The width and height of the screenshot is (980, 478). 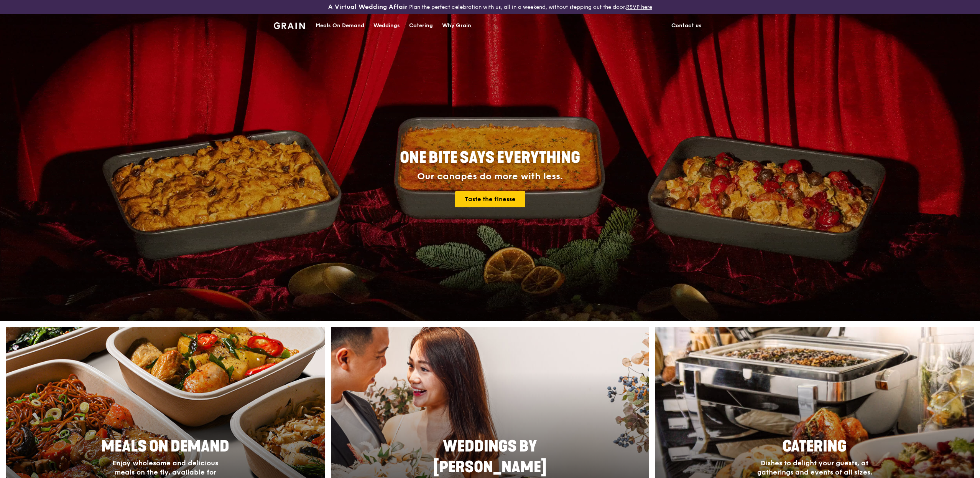 I want to click on span: Meals On Demand, so click(x=166, y=446).